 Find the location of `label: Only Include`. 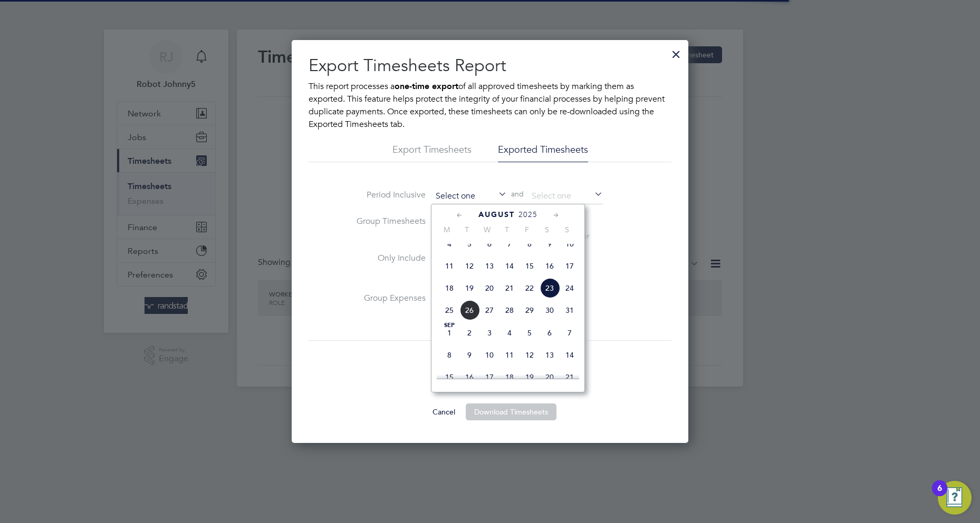

label: Only Include is located at coordinates (386, 266).